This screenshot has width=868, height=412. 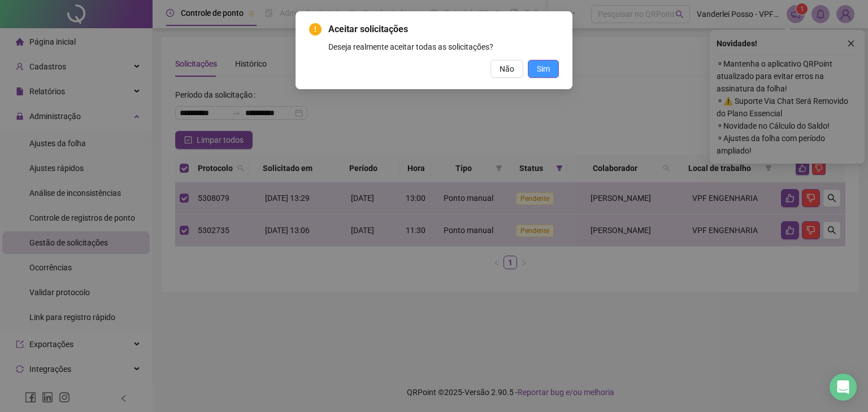 I want to click on button: Sim, so click(x=543, y=69).